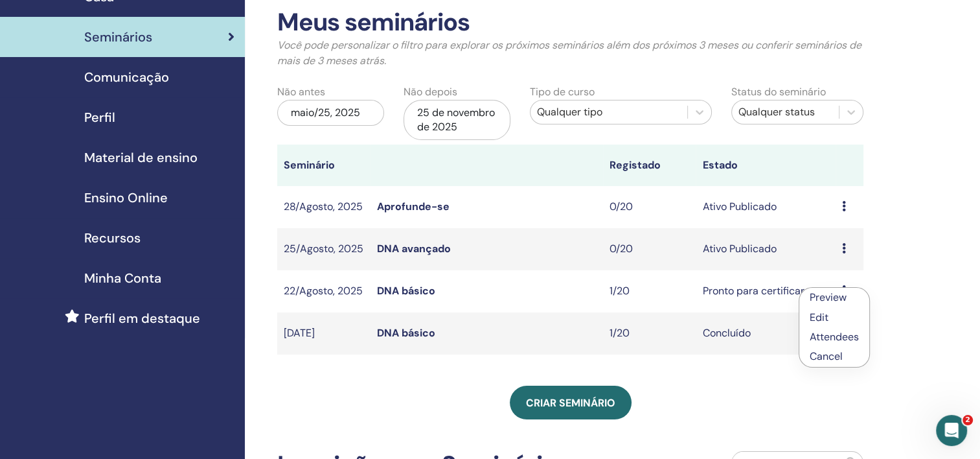 This screenshot has height=459, width=980. What do you see at coordinates (827, 297) in the screenshot?
I see `a: Preview` at bounding box center [827, 297].